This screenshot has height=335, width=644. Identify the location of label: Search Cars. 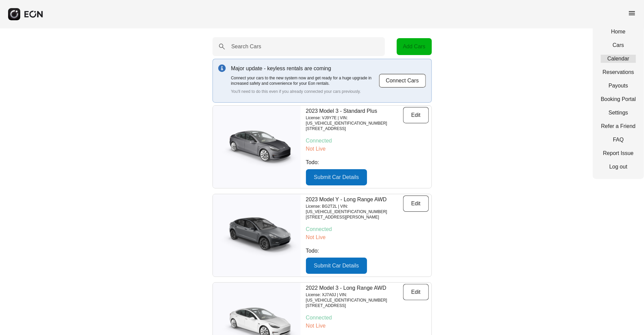
(247, 47).